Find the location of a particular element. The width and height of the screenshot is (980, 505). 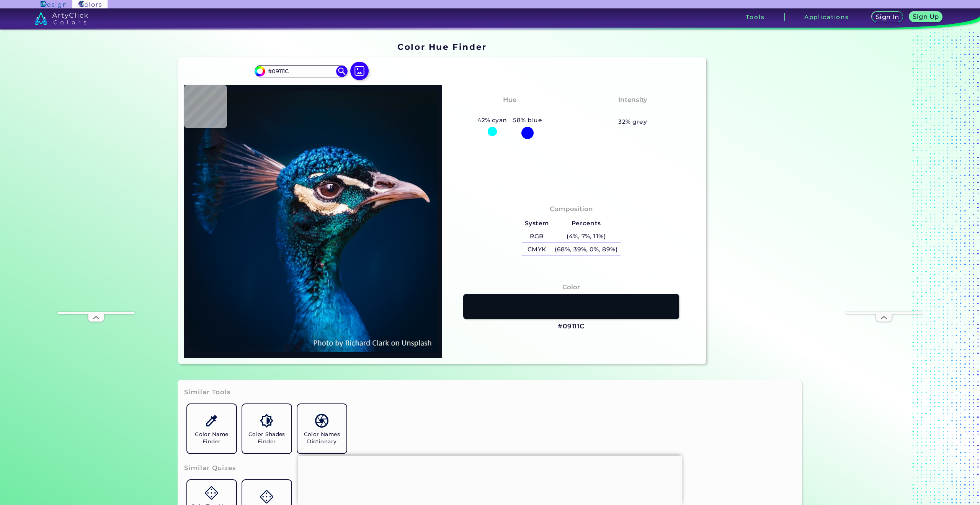

img: icon search is located at coordinates (342, 72).